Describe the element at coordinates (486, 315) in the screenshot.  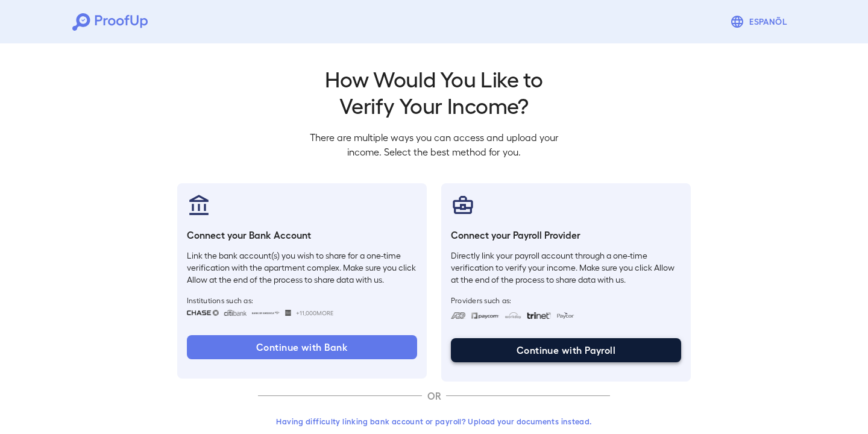
I see `img: paycom.svg` at that location.